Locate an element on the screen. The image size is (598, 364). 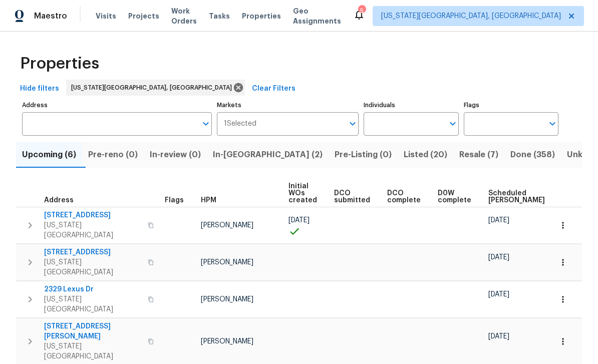
span: Listed (20) is located at coordinates (425, 155).